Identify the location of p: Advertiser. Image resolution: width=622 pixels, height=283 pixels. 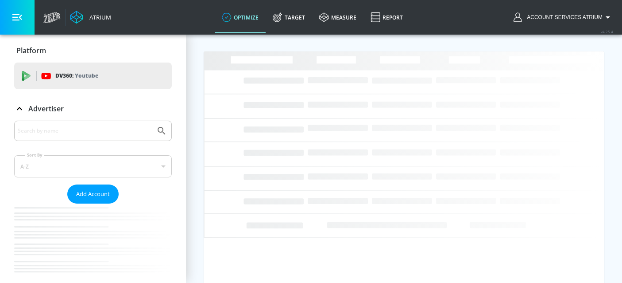
(46, 109).